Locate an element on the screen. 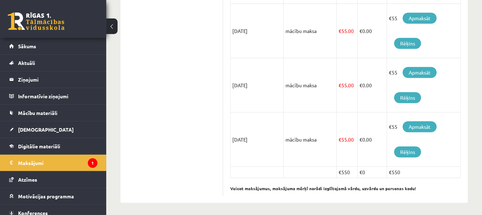 The image size is (482, 215). legend: Maksājumi is located at coordinates (58, 163).